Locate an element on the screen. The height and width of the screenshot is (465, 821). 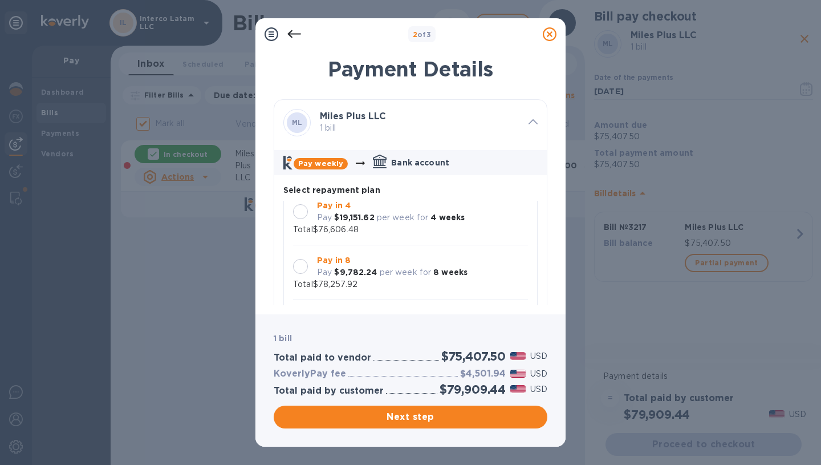
p: Total $78,257.92 is located at coordinates (325, 284).